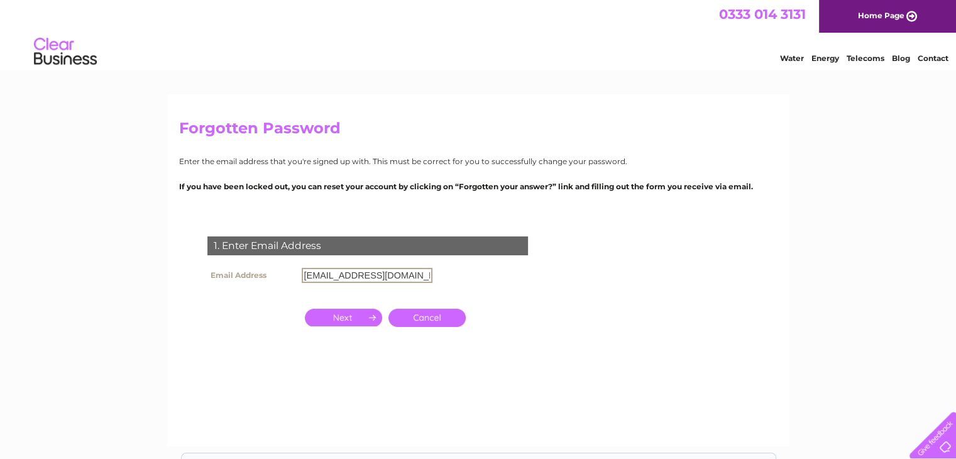 The image size is (956, 459). I want to click on a: Water, so click(792, 58).